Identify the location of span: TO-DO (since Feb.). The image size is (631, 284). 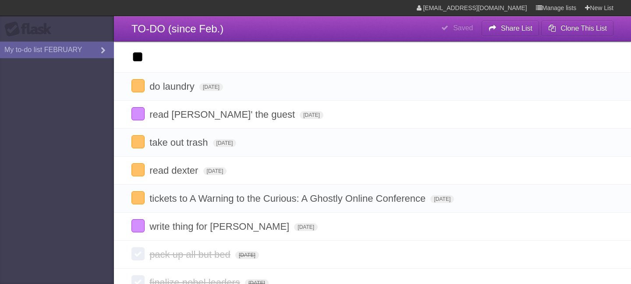
(177, 28).